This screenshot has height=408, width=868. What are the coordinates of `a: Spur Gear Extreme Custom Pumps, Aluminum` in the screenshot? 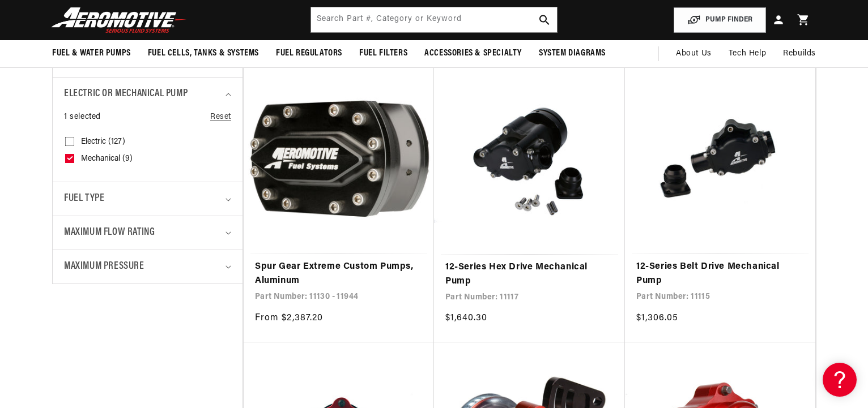 It's located at (339, 274).